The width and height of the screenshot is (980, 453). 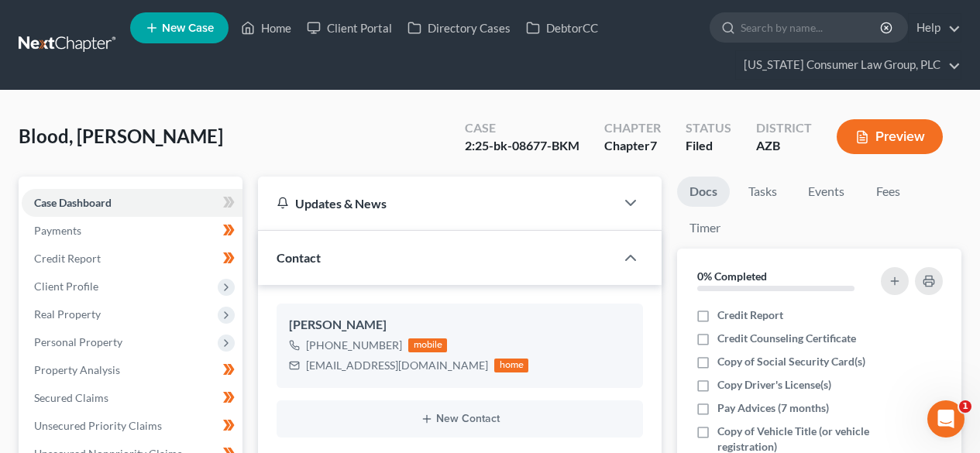 What do you see at coordinates (935, 28) in the screenshot?
I see `a: Help` at bounding box center [935, 28].